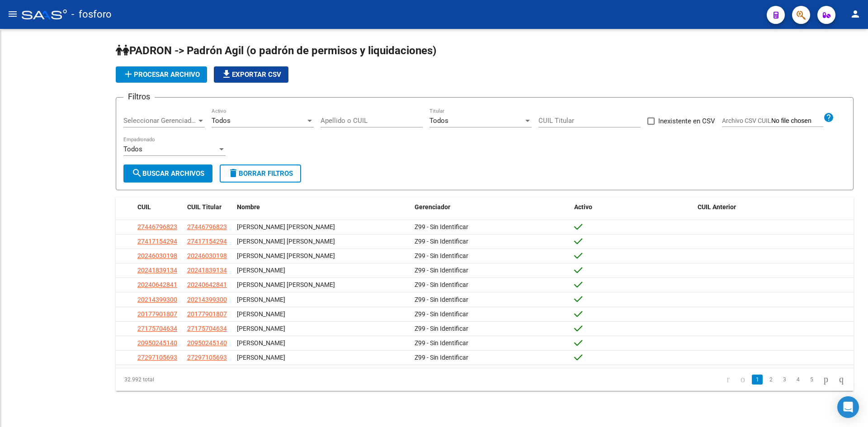 This screenshot has width=868, height=427. I want to click on button: Buscar Archivos, so click(168, 174).